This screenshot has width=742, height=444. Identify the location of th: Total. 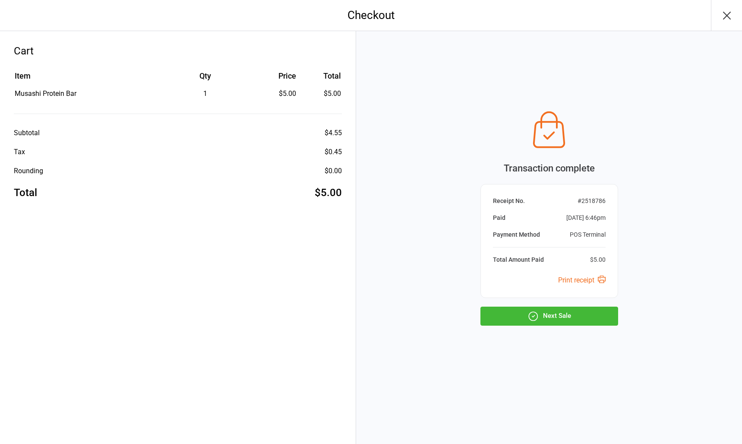
(320, 79).